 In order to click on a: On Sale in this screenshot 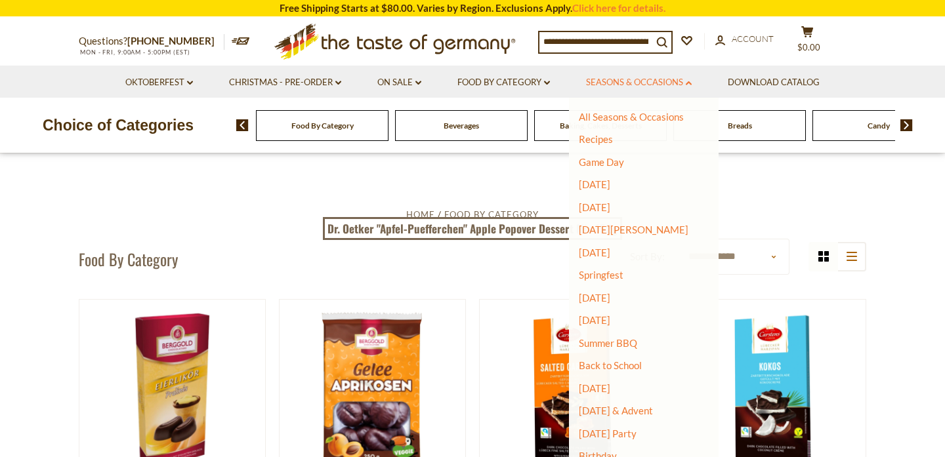, I will do `click(399, 83)`.